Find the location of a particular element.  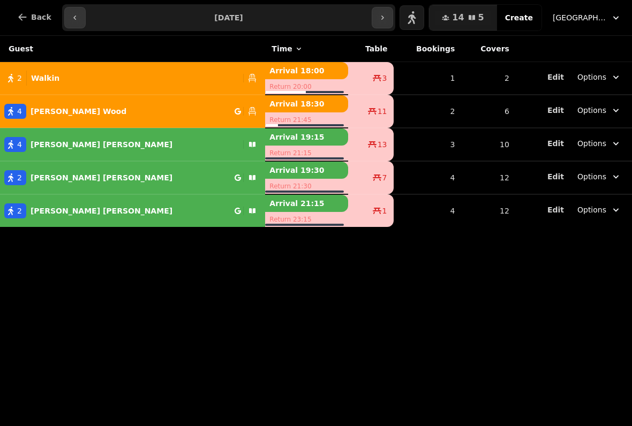

p: Return 21:45 is located at coordinates (306, 120).